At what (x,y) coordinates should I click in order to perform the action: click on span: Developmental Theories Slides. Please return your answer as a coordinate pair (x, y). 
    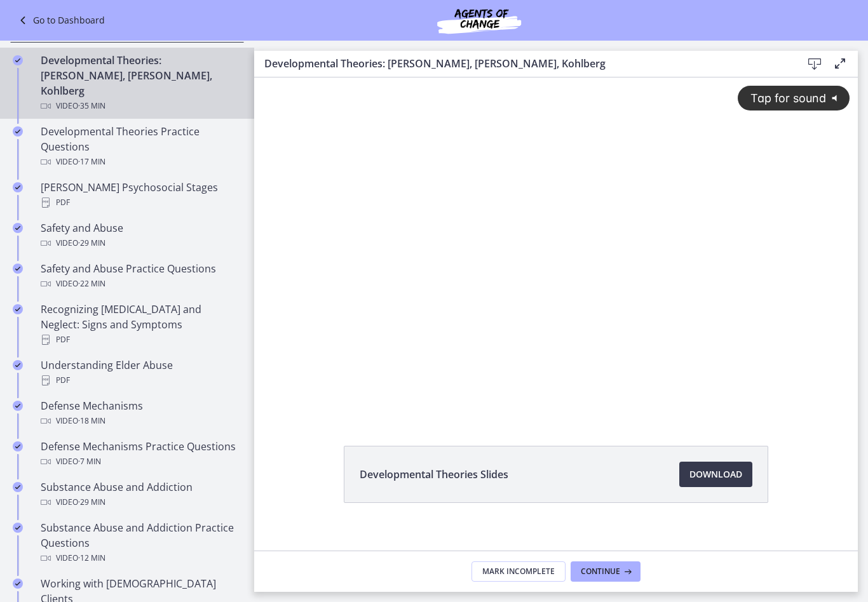
    Looking at the image, I should click on (434, 474).